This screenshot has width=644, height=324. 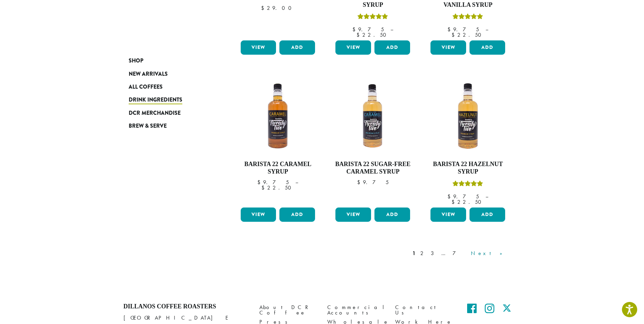 I want to click on a: Barista 22 Sugar-Free Caramel Syrup $9.75, so click(x=373, y=140).